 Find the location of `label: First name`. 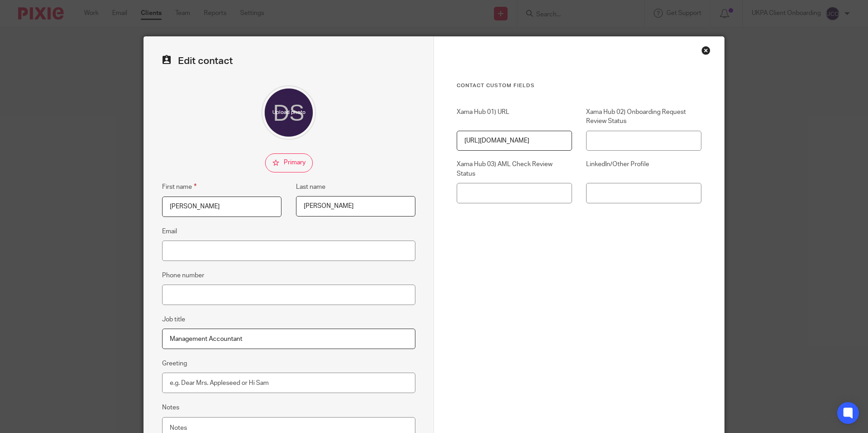

label: First name is located at coordinates (179, 187).